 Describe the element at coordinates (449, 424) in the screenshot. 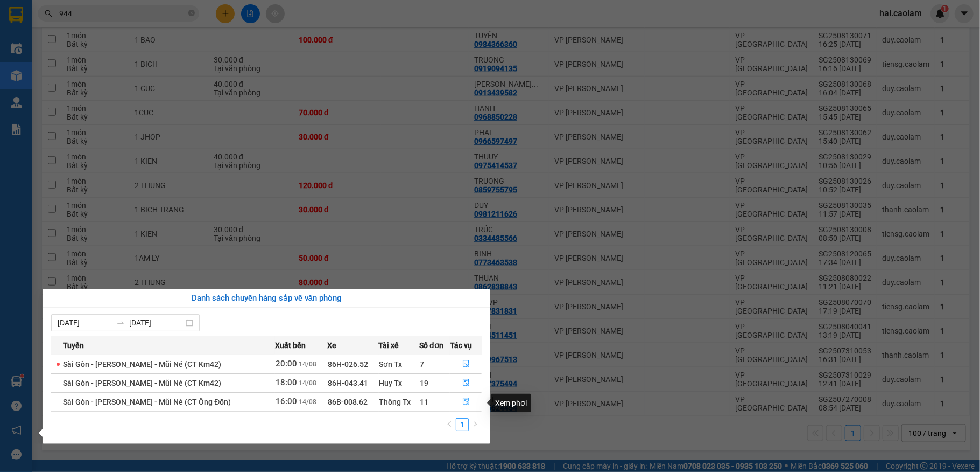

I see `span: left` at that location.